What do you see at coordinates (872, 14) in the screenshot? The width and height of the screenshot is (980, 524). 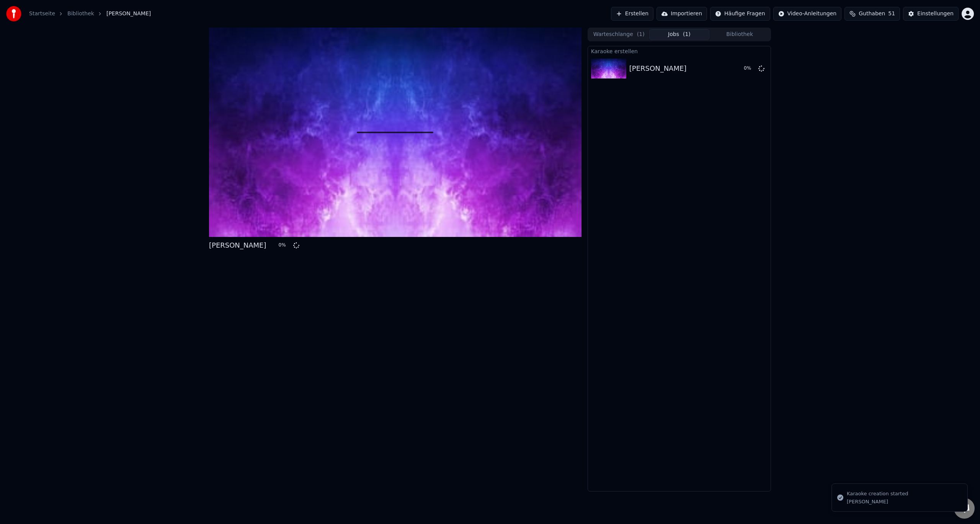 I see `span: Guthaben` at bounding box center [872, 14].